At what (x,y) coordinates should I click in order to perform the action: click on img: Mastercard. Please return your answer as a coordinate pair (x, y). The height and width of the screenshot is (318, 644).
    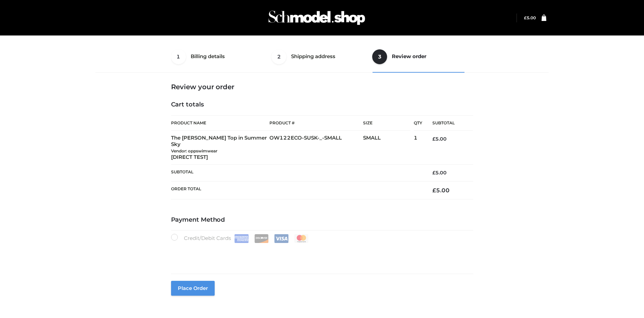
    Looking at the image, I should click on (301, 239).